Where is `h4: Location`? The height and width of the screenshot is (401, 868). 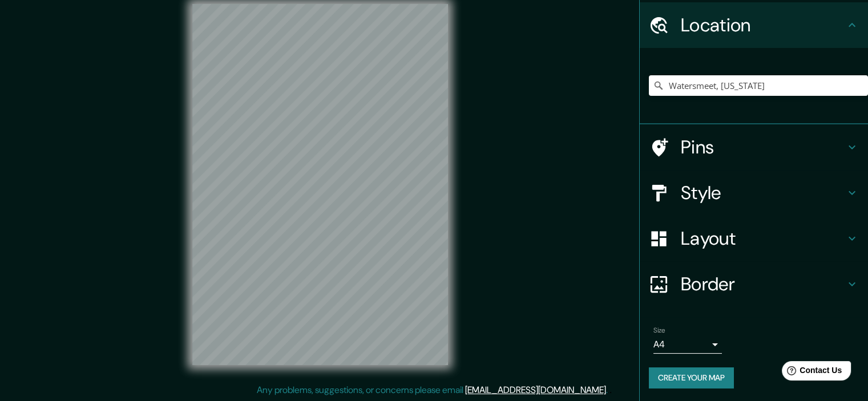
h4: Location is located at coordinates (763, 25).